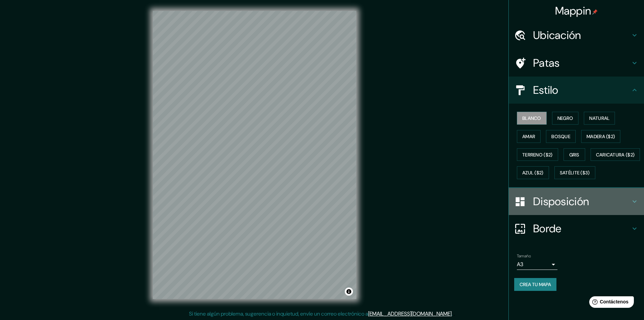 This screenshot has height=320, width=644. Describe the element at coordinates (615, 155) in the screenshot. I see `button: Caricatura ($2)` at that location.